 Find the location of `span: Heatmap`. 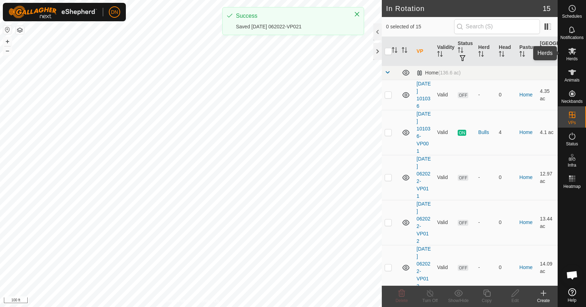

span: Heatmap is located at coordinates (572, 187).